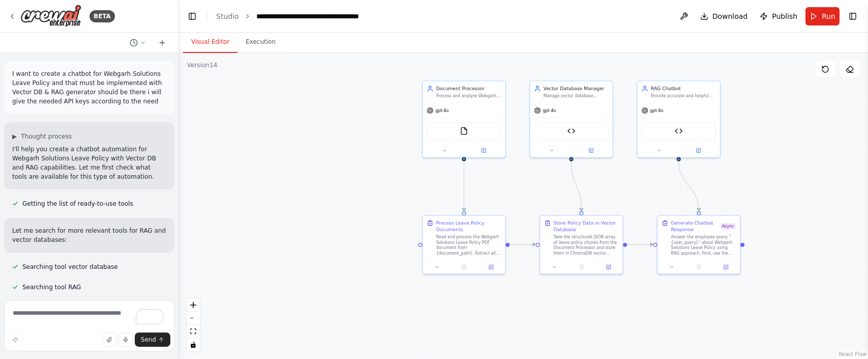 Image resolution: width=868 pixels, height=359 pixels. Describe the element at coordinates (126, 340) in the screenshot. I see `button: Click to speak your automation idea` at that location.